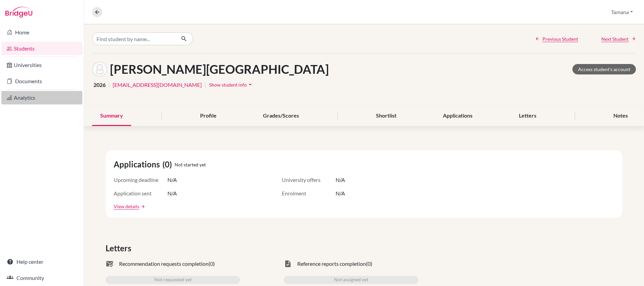  I want to click on a: View details, so click(127, 206).